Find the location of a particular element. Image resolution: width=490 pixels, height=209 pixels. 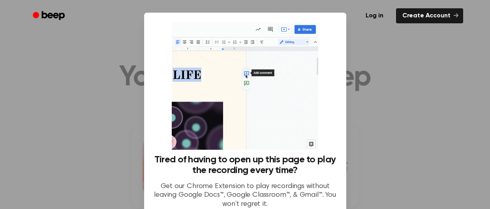

a: Beep is located at coordinates (49, 16).